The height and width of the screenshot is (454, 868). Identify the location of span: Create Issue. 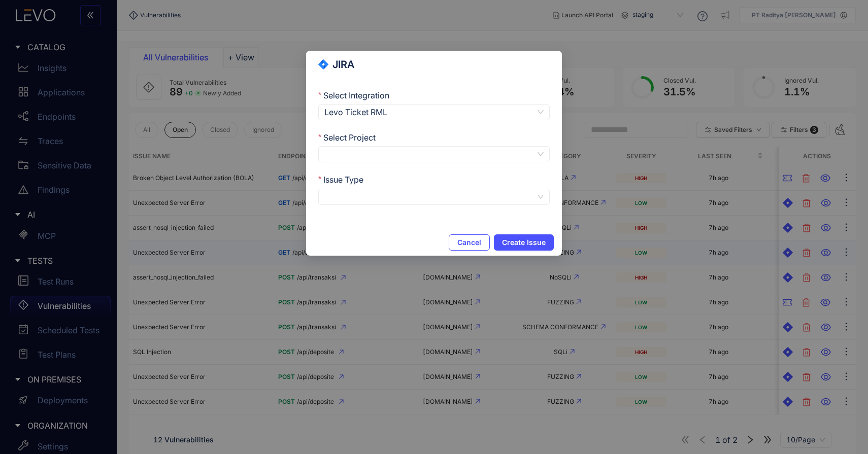
(524, 243).